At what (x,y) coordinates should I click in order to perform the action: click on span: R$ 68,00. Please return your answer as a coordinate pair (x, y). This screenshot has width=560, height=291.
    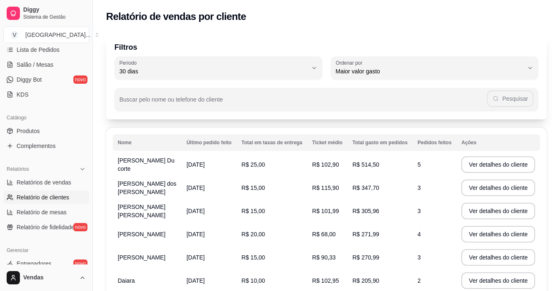
    Looking at the image, I should click on (324, 234).